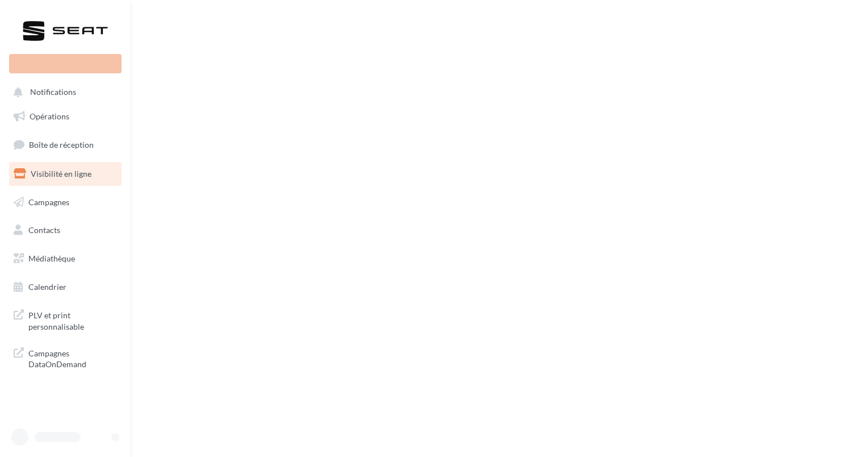  I want to click on a: Médiathèque, so click(65, 258).